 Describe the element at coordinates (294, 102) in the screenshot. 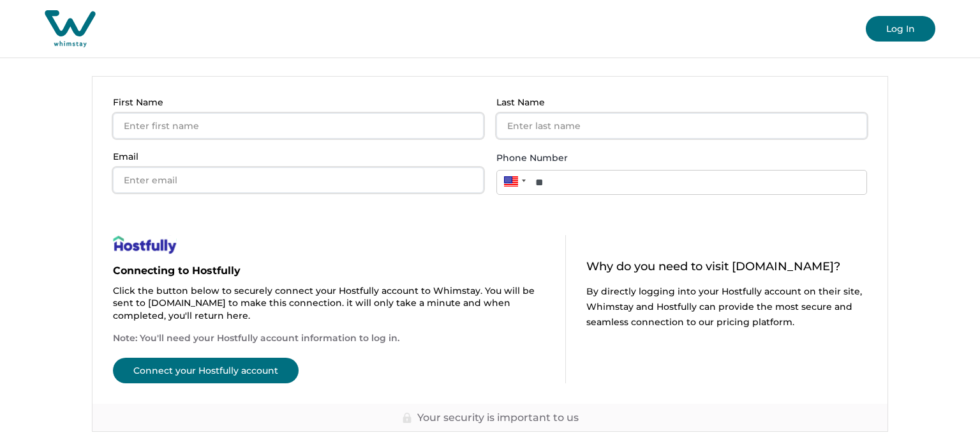

I see `p: First Name` at that location.